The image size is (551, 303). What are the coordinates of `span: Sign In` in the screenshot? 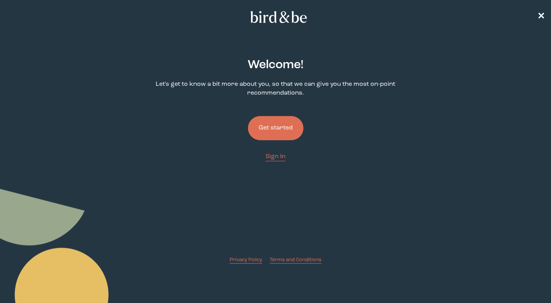 It's located at (276, 157).